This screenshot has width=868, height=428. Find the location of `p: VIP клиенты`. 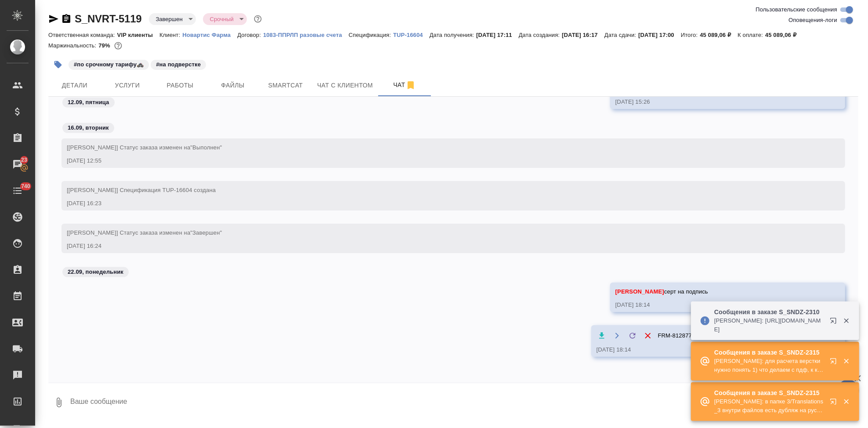

p: VIP клиенты is located at coordinates (139, 34).